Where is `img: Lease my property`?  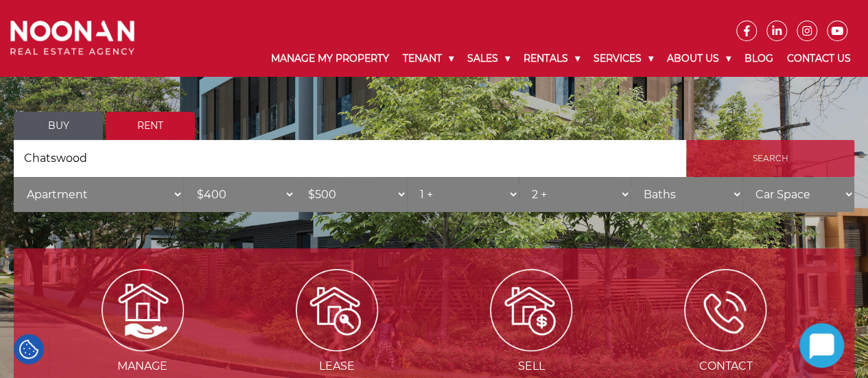 img: Lease my property is located at coordinates (337, 310).